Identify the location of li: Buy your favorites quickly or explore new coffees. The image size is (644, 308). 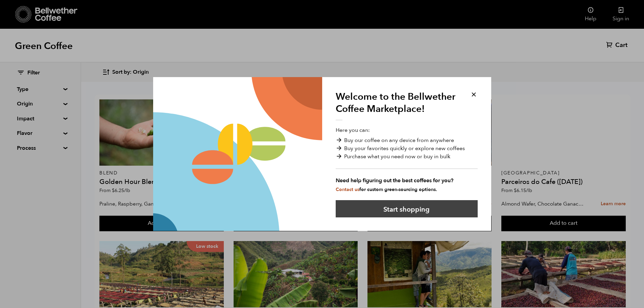
(407, 149).